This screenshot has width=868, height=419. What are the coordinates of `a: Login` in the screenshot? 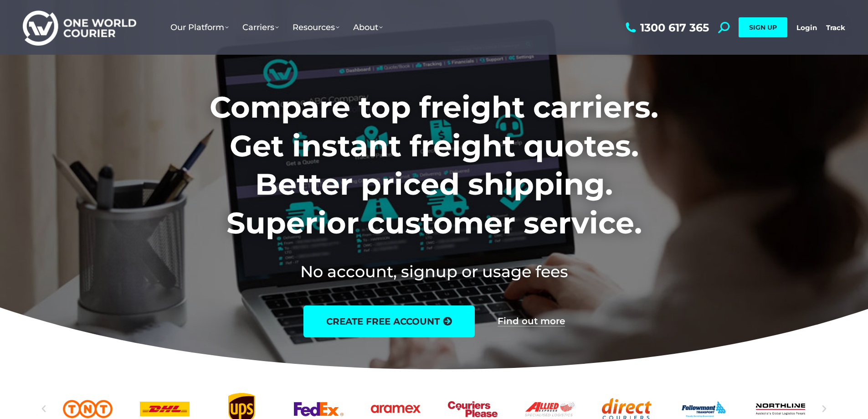 It's located at (806, 28).